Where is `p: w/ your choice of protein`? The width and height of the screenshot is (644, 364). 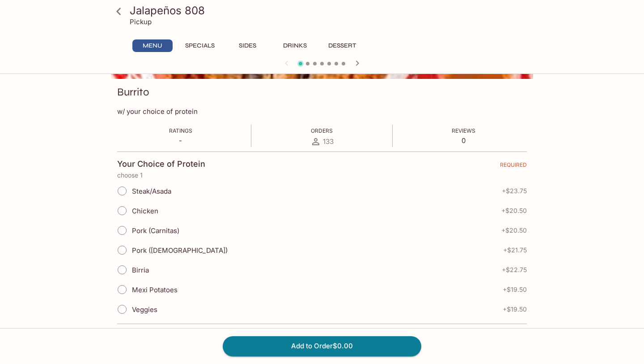
p: w/ your choice of protein is located at coordinates (322, 111).